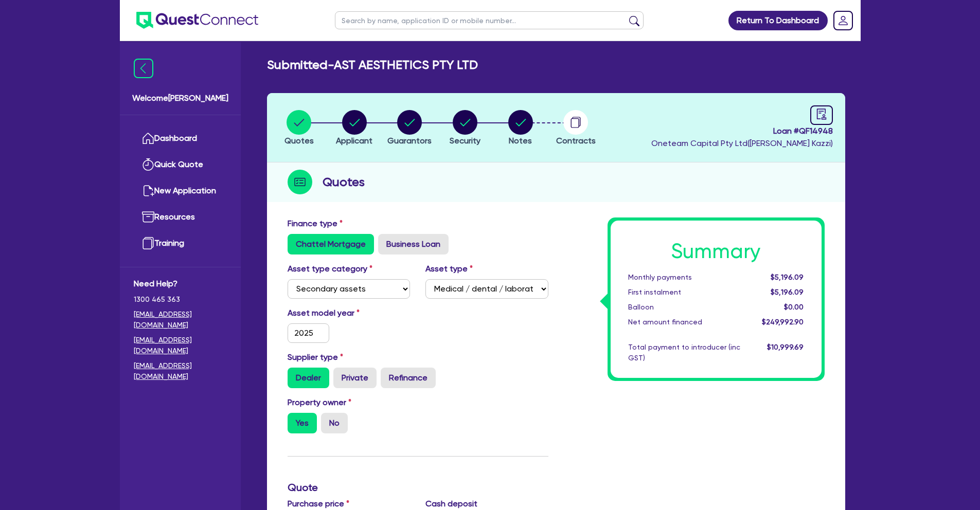 The width and height of the screenshot is (980, 510). What do you see at coordinates (320, 403) in the screenshot?
I see `label: Property owner` at bounding box center [320, 403].